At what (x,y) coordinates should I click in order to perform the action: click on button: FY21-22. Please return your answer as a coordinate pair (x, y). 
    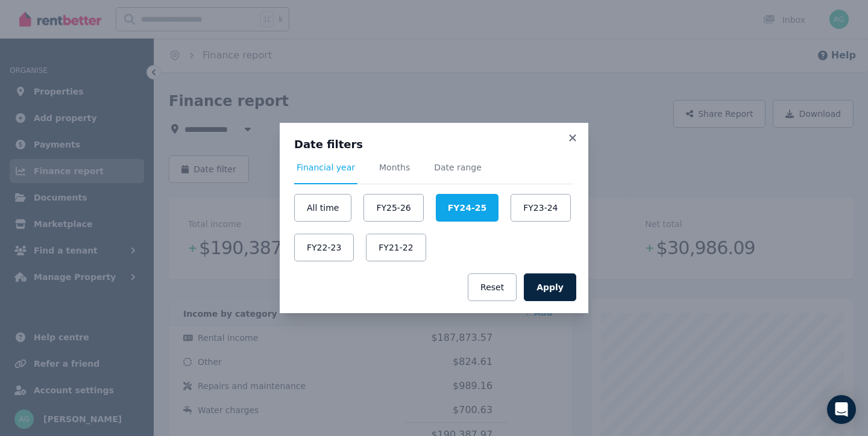
    Looking at the image, I should click on (395, 247).